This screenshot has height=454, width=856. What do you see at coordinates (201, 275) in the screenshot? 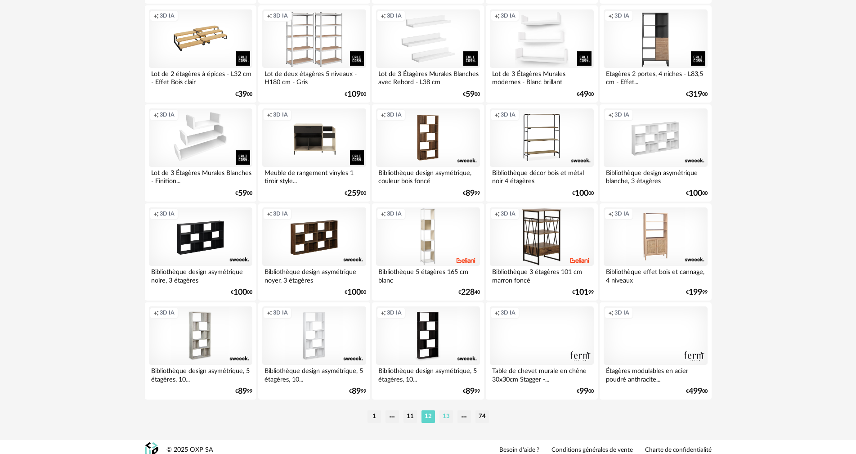
I see `div: Bibliothèque design asymétrique noire, 3 étagères` at bounding box center [201, 275].